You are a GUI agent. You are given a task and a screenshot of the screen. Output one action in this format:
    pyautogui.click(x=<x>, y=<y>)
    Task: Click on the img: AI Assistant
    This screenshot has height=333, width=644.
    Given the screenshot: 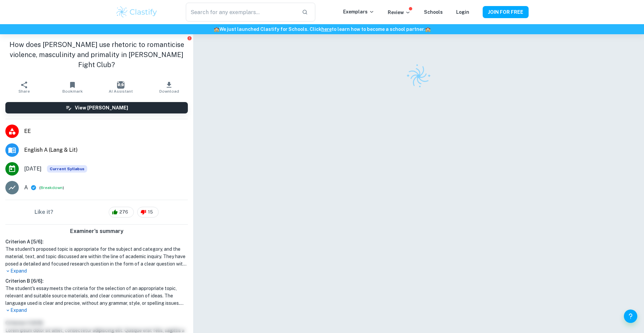 What is the action you would take?
    pyautogui.click(x=121, y=85)
    